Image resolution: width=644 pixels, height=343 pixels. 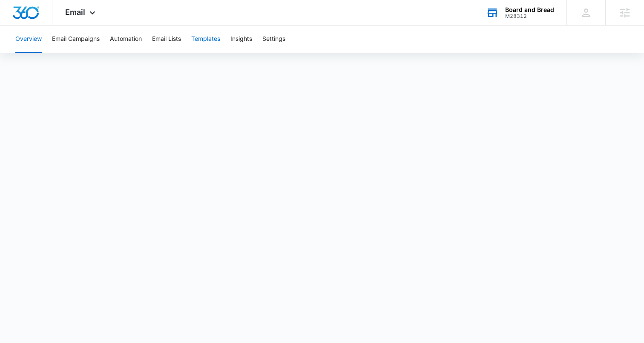 What do you see at coordinates (274, 39) in the screenshot?
I see `button: Settings` at bounding box center [274, 39].